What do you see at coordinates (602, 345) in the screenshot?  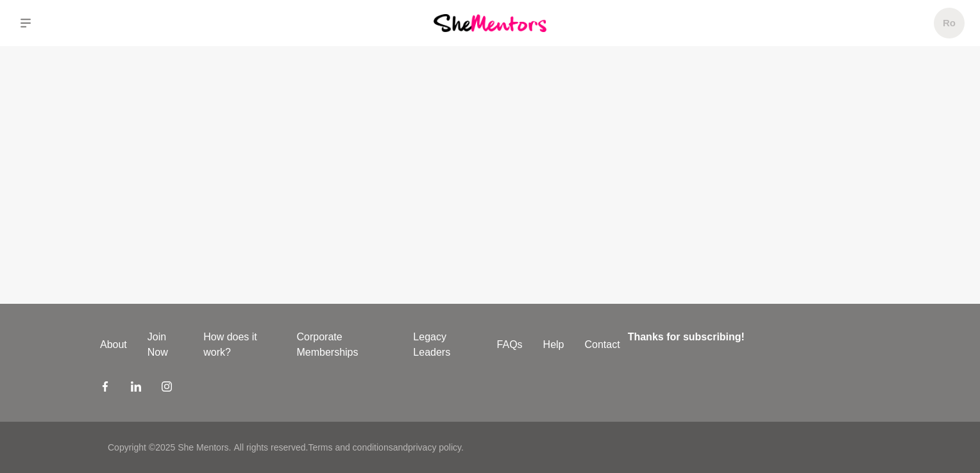 I see `a: Contact` at bounding box center [602, 345].